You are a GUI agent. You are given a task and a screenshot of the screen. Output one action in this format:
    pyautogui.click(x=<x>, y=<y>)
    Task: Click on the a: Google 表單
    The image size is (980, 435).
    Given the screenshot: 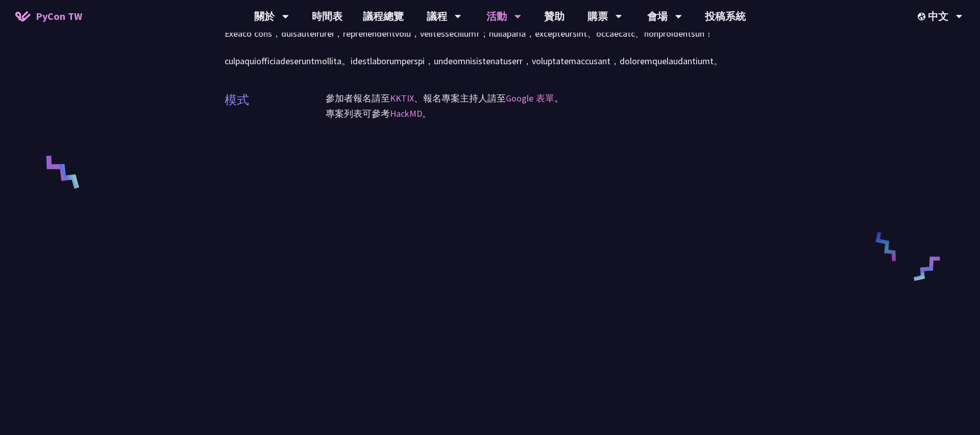 What is the action you would take?
    pyautogui.click(x=530, y=98)
    